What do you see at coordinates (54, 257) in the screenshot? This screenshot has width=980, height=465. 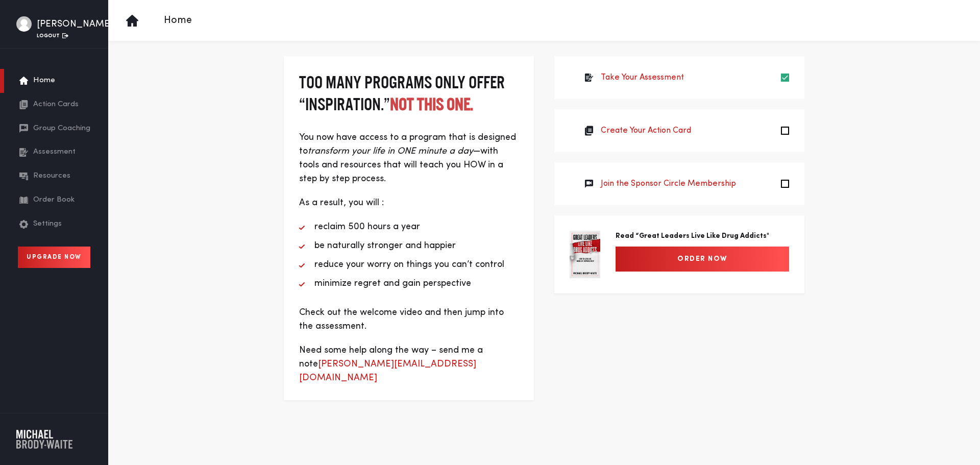 I see `a: Upgrade Now` at bounding box center [54, 257].